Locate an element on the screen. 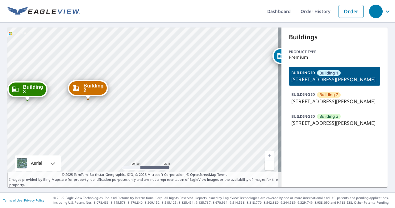 The image size is (395, 208). a: Current Level 19, Zoom Out is located at coordinates (269, 165).